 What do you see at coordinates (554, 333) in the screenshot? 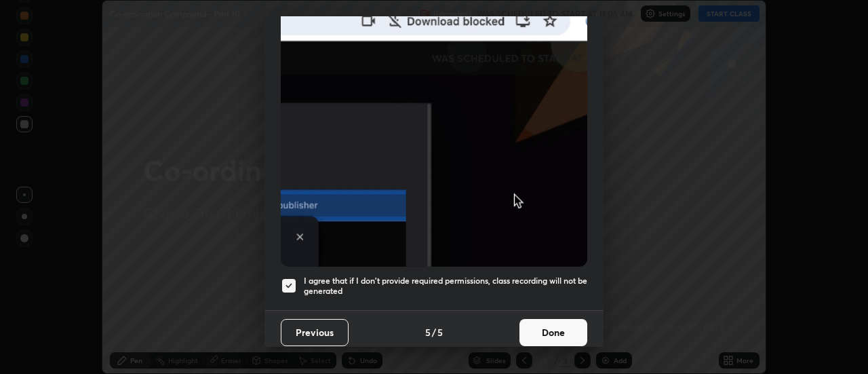
I see `button: Done` at bounding box center [554, 333].